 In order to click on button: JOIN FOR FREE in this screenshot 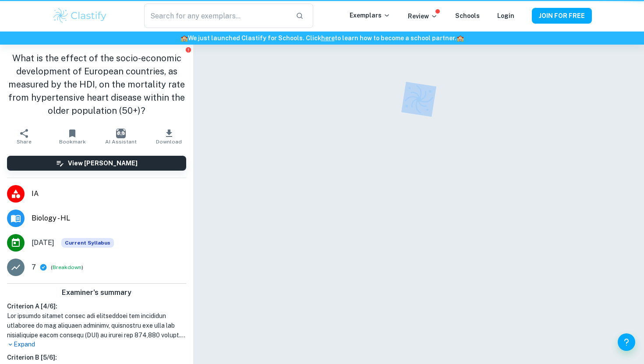, I will do `click(562, 16)`.